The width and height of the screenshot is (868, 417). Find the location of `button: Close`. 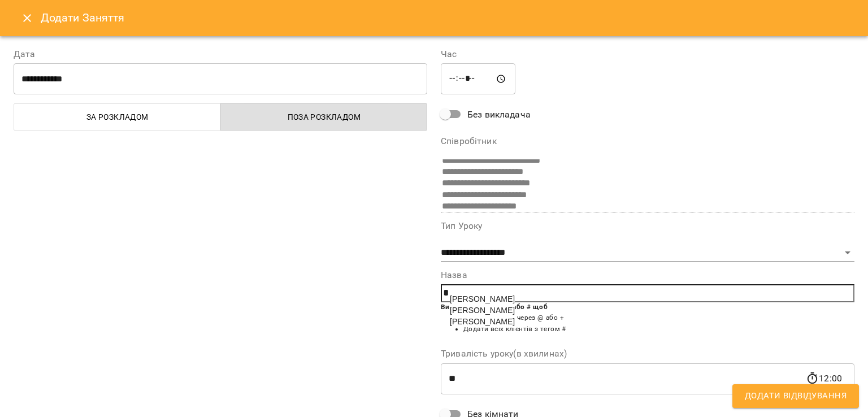

button: Close is located at coordinates (27, 18).